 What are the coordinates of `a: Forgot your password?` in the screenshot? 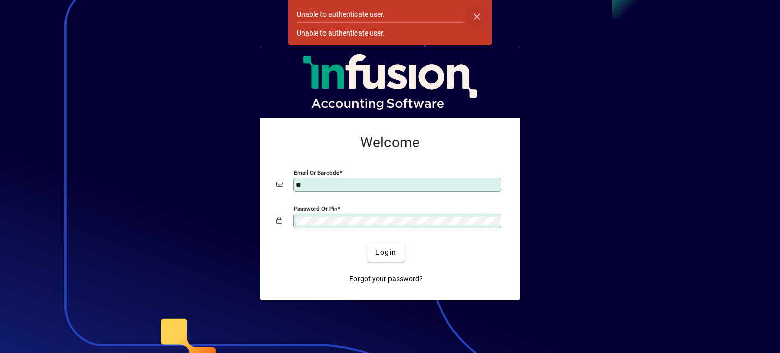 It's located at (386, 279).